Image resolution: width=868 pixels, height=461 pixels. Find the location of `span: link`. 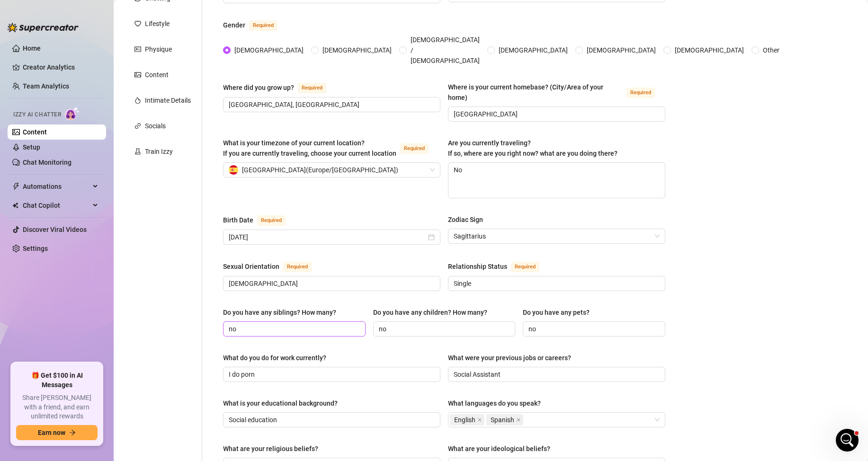

span: link is located at coordinates (138, 126).